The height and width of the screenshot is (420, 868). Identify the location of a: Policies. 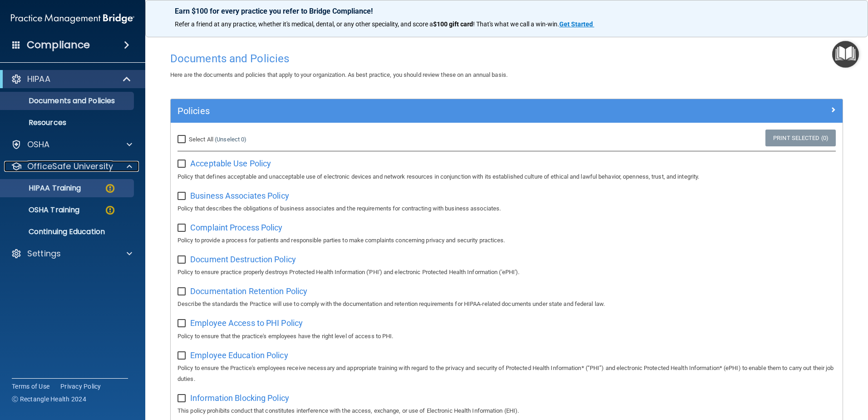
(507, 111).